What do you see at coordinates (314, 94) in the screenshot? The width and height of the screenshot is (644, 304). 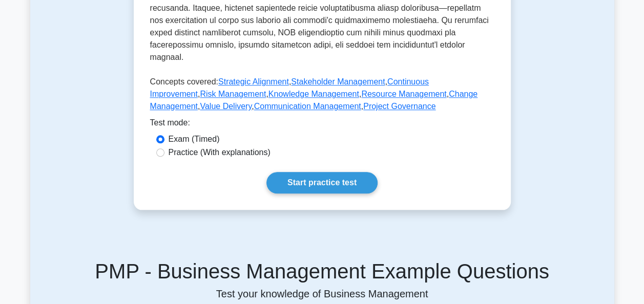 I see `a: Knowledge Management` at bounding box center [314, 94].